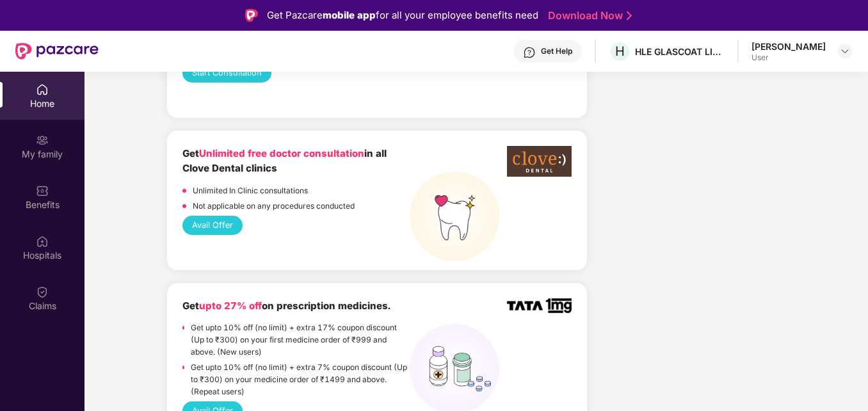 Image resolution: width=868 pixels, height=411 pixels. What do you see at coordinates (282, 153) in the screenshot?
I see `span: Unlimited free doctor consultation` at bounding box center [282, 153].